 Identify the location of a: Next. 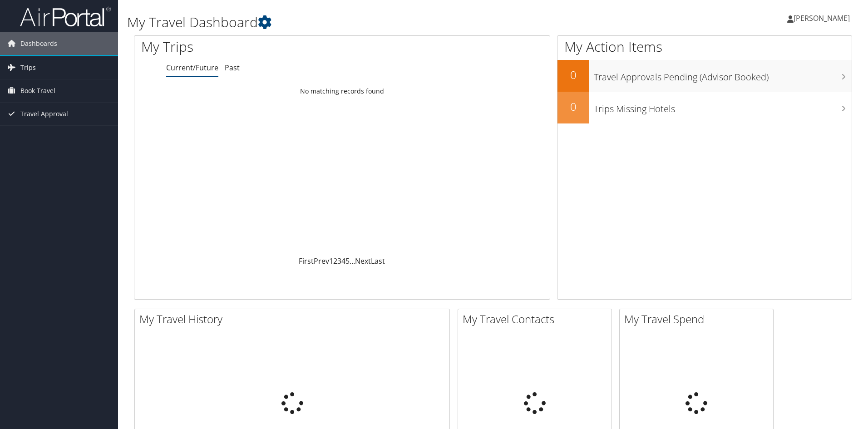
(363, 261).